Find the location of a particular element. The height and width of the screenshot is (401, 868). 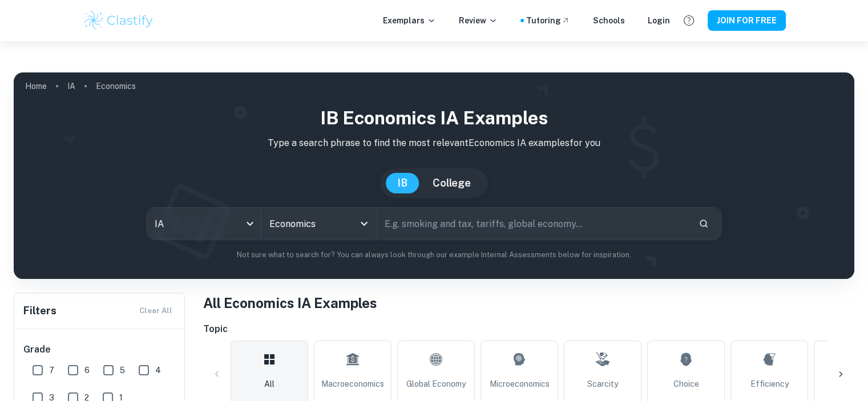

button: IB is located at coordinates (403, 183).